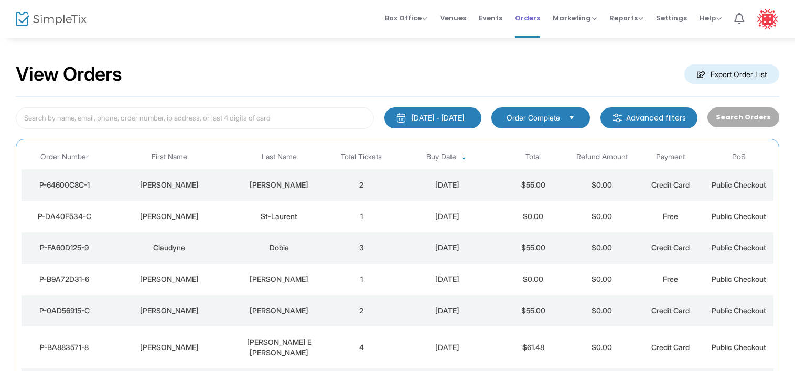 The image size is (795, 371). Describe the element at coordinates (671, 18) in the screenshot. I see `span: Settings` at that location.